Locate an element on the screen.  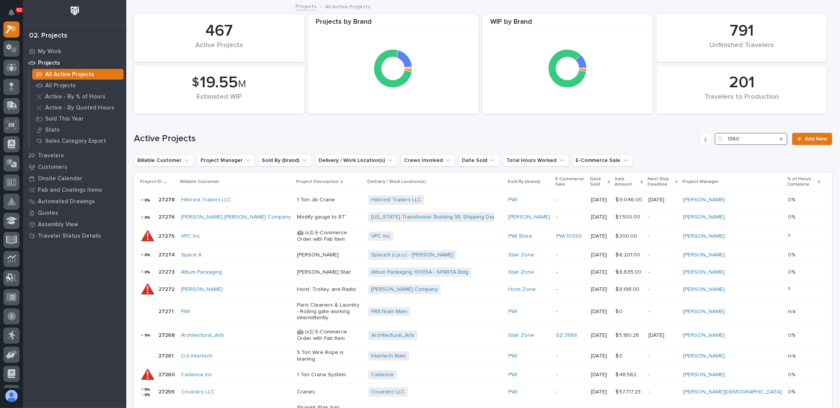
a: Stats is located at coordinates (78, 130).